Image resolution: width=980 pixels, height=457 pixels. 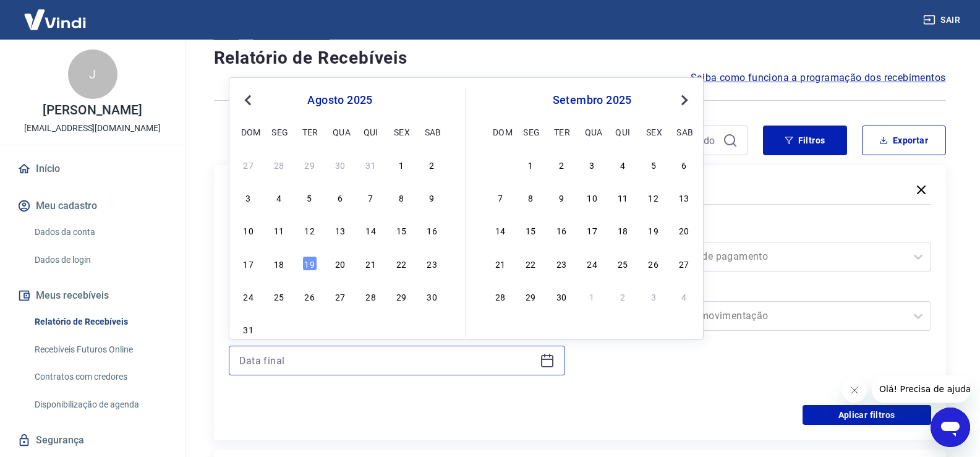 I want to click on a: Dados de login, so click(x=99, y=259).